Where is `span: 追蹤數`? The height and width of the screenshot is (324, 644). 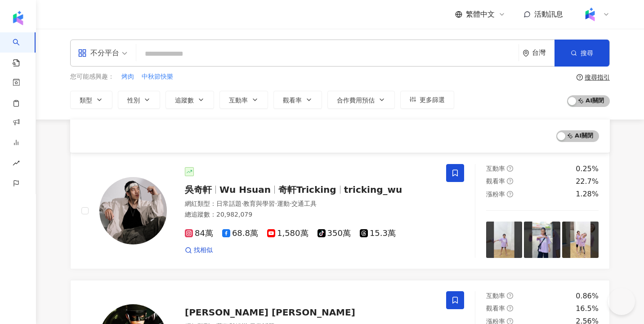 span: 追蹤數 is located at coordinates (184, 100).